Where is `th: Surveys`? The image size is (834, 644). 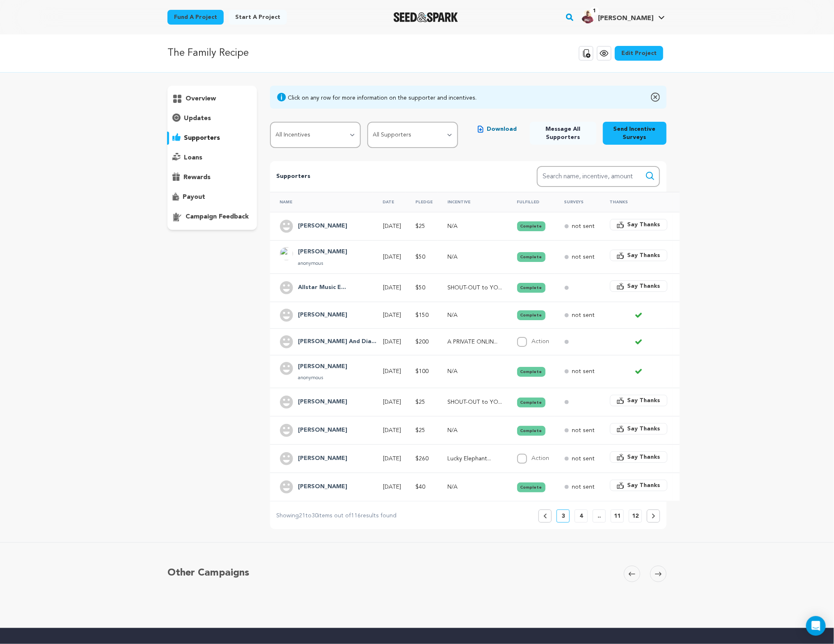 th: Surveys is located at coordinates (577, 202).